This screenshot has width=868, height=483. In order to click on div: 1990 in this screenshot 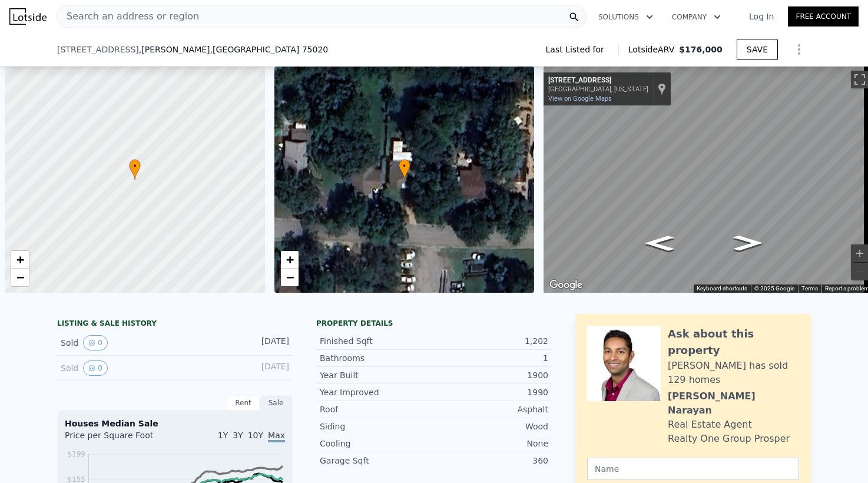, I will do `click(491, 392)`.